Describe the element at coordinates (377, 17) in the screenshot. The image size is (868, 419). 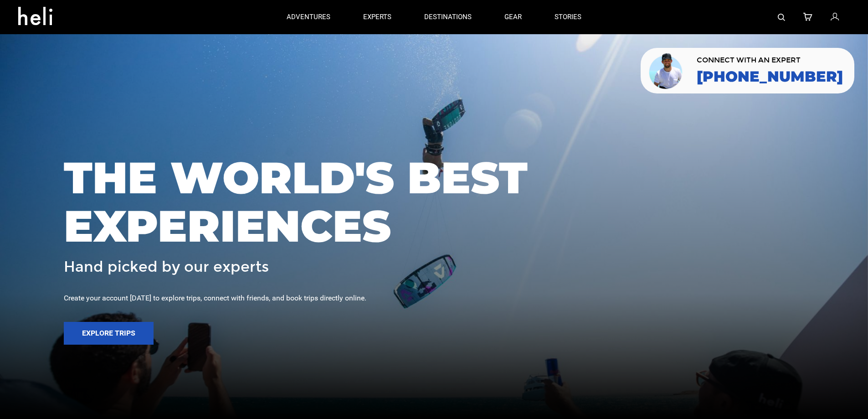
I see `p: experts` at that location.